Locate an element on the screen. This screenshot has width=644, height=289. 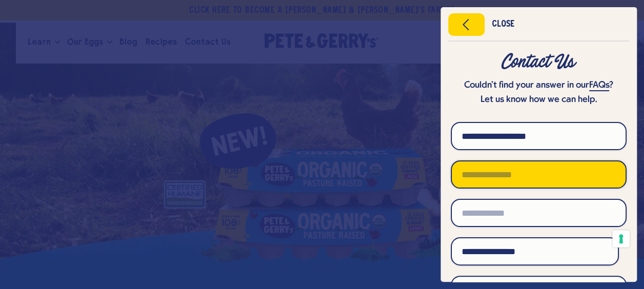
p: Couldn’t find your answer in our ? is located at coordinates (538, 86).